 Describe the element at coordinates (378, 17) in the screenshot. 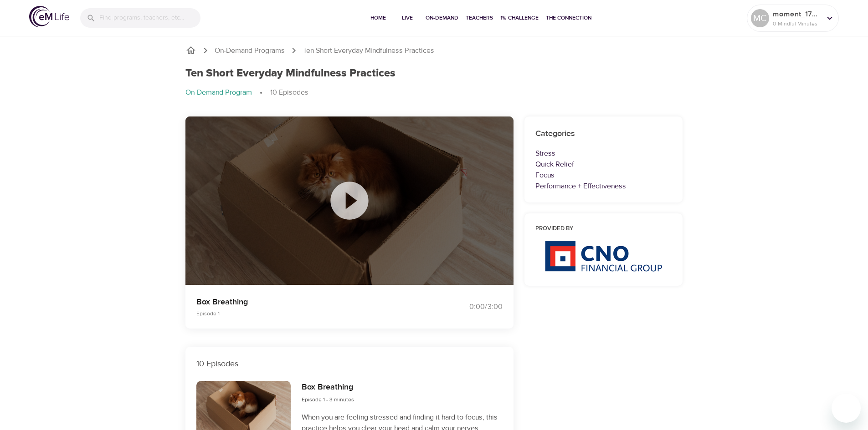

I see `span: Home` at that location.